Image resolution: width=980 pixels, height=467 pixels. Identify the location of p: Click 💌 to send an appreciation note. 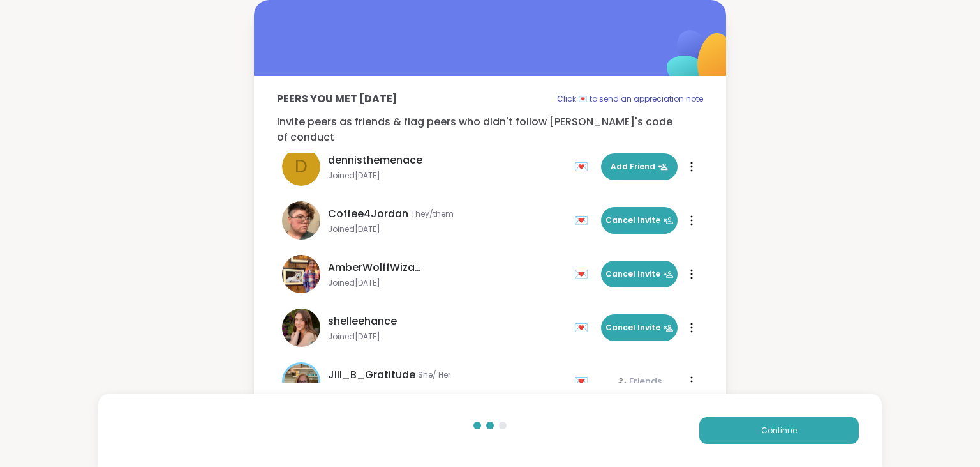
(629, 99).